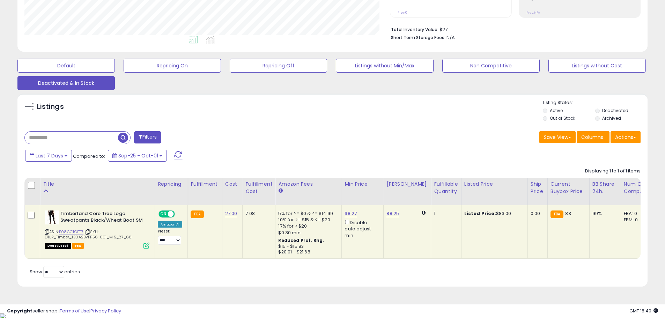 This screenshot has height=318, width=665. What do you see at coordinates (20, 311) in the screenshot?
I see `strong: Copyright` at bounding box center [20, 311].